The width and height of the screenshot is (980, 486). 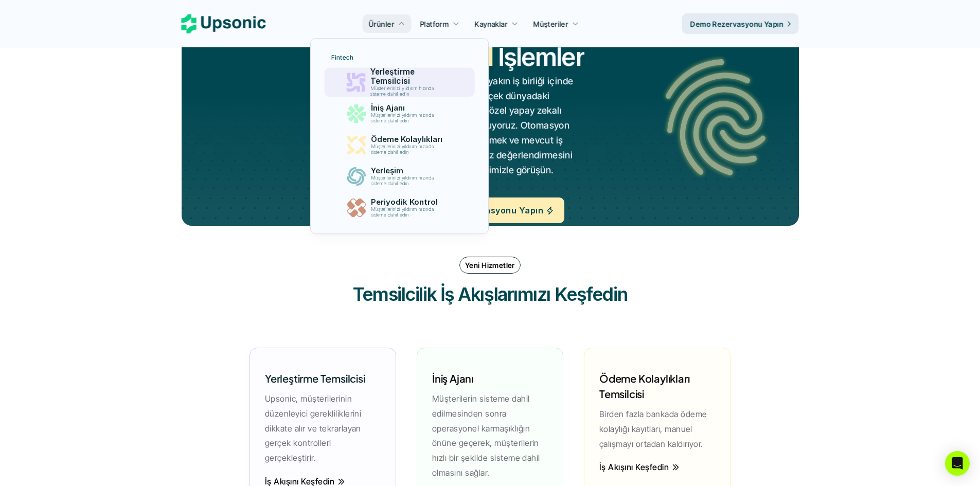 I want to click on font: Müşteriler, so click(x=550, y=24).